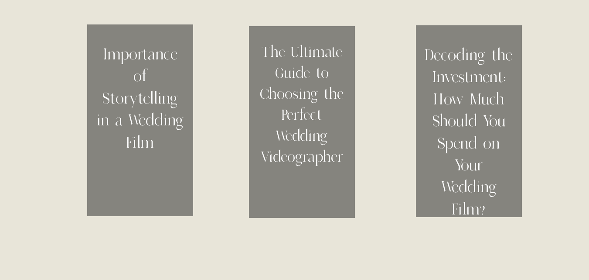 This screenshot has height=280, width=589. I want to click on a: The Ultimate Guide to Choosing the Perfect Wedding Videographer, so click(302, 122).